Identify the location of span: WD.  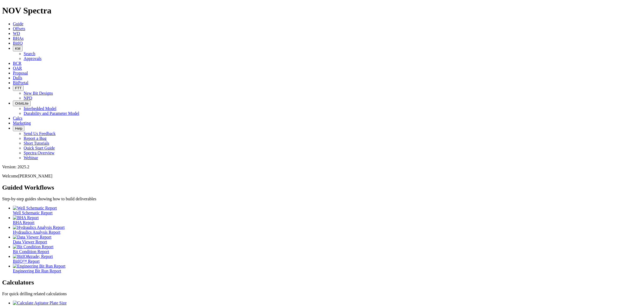
(16, 33).